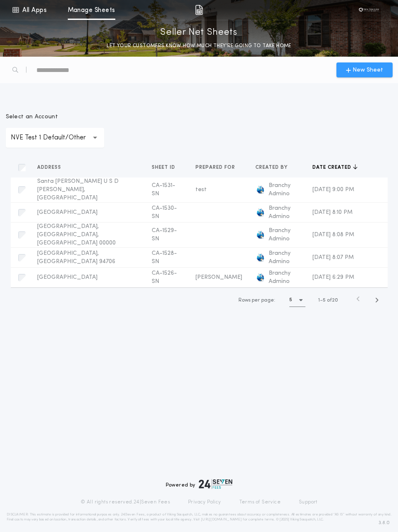 This screenshot has width=398, height=532. Describe the element at coordinates (50, 167) in the screenshot. I see `span: Address` at that location.